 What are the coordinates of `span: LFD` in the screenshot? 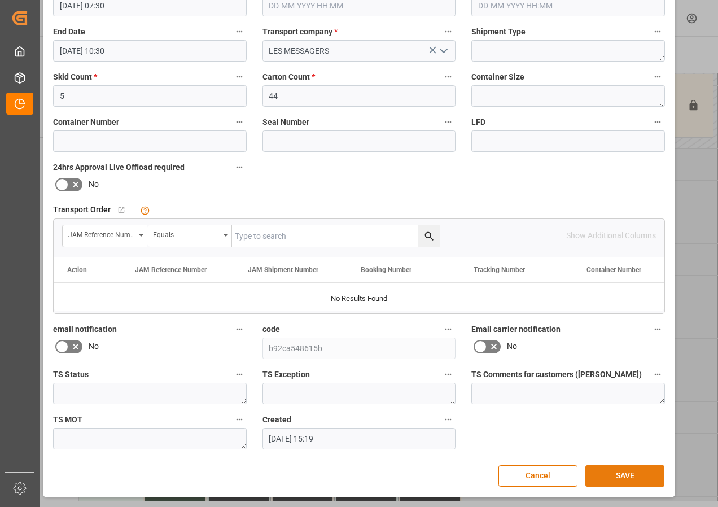 It's located at (478, 122).